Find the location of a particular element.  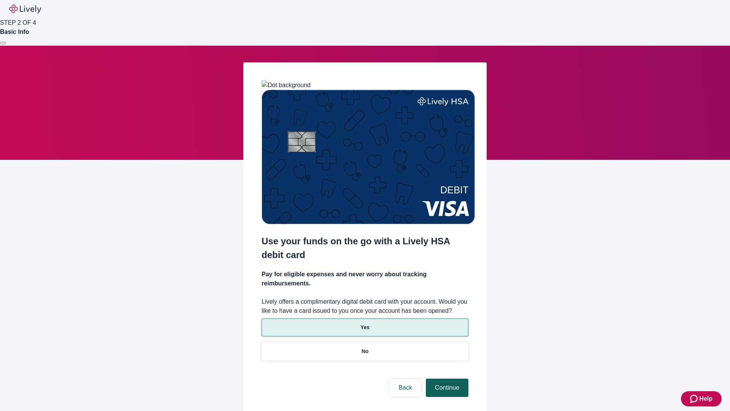

h4: Pay for eligible expenses and never worry about tracking reimbursements. is located at coordinates (365, 279).